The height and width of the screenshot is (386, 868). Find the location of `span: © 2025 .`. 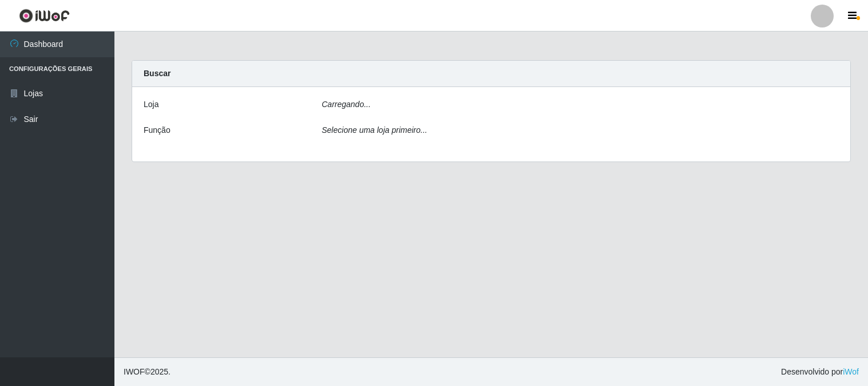

span: © 2025 . is located at coordinates (147, 372).